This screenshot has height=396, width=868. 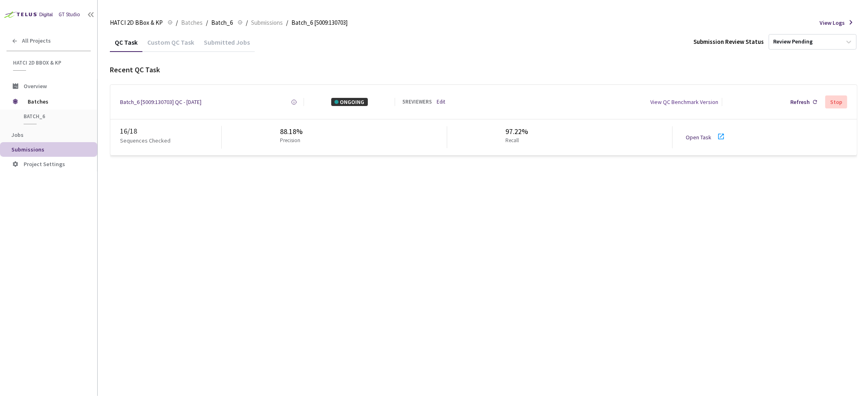 I want to click on p: Precision, so click(x=290, y=141).